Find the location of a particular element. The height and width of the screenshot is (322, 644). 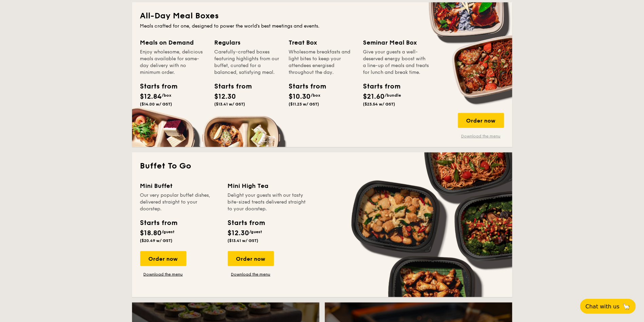

div: Regulars is located at coordinates (248, 43).